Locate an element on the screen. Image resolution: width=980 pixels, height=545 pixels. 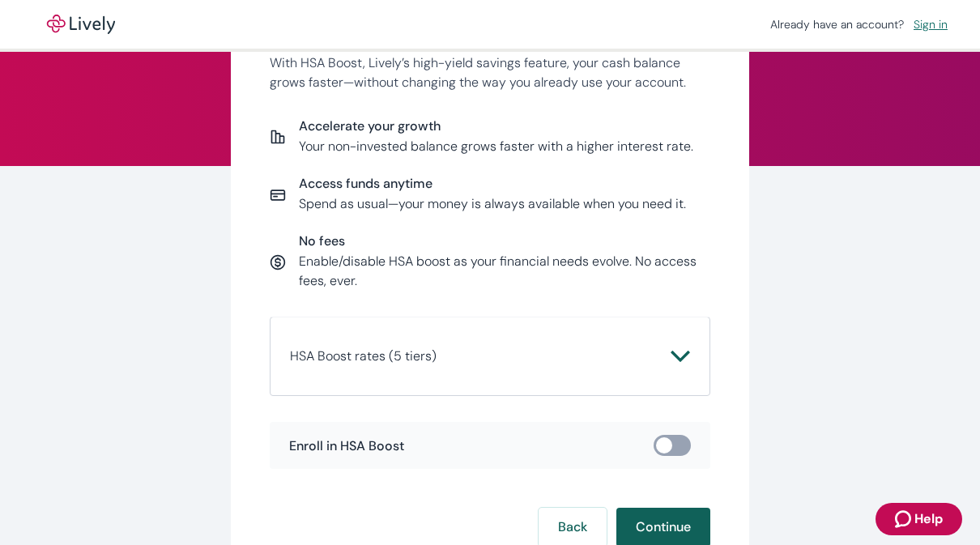
svg: Chevron icon is located at coordinates (680, 357).